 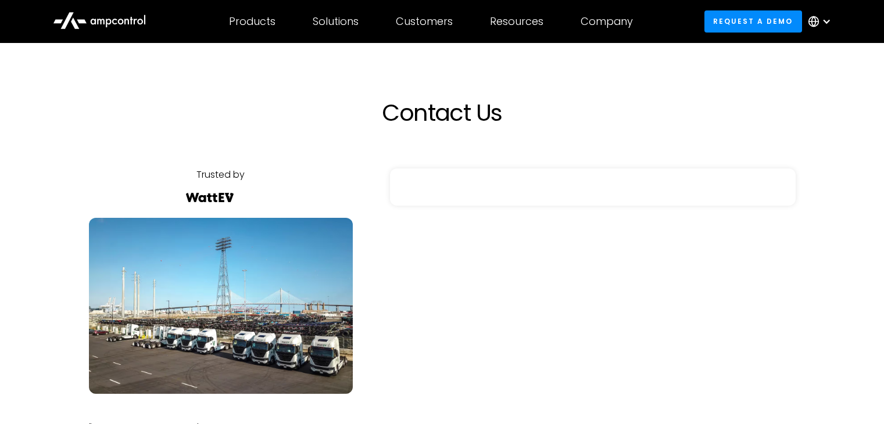 I want to click on div: Solutions, so click(x=335, y=21).